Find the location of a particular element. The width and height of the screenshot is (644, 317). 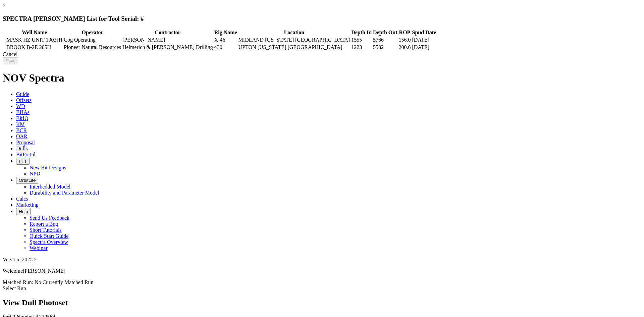

td: 5766 is located at coordinates (385, 40).